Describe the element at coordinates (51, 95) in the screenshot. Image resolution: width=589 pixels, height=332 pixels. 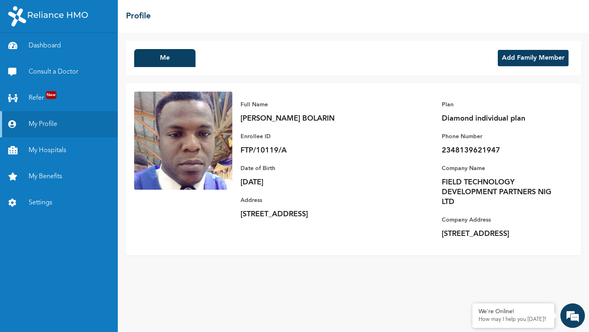
I see `span: New` at that location.